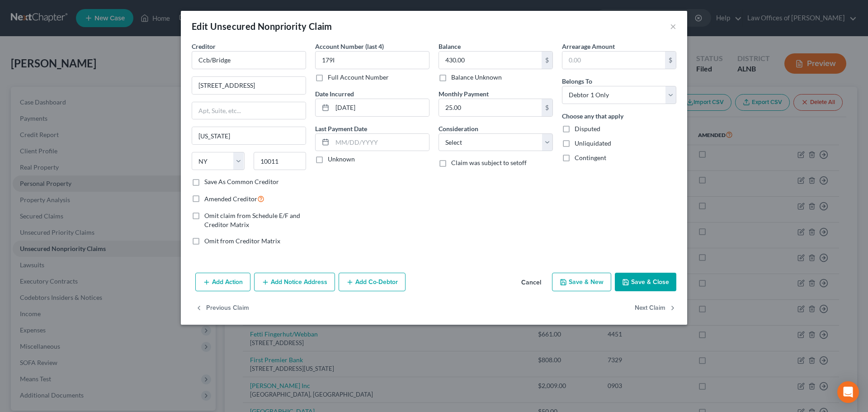 The image size is (868, 412). What do you see at coordinates (242, 182) in the screenshot?
I see `label: Save As Common Creditor` at bounding box center [242, 182].